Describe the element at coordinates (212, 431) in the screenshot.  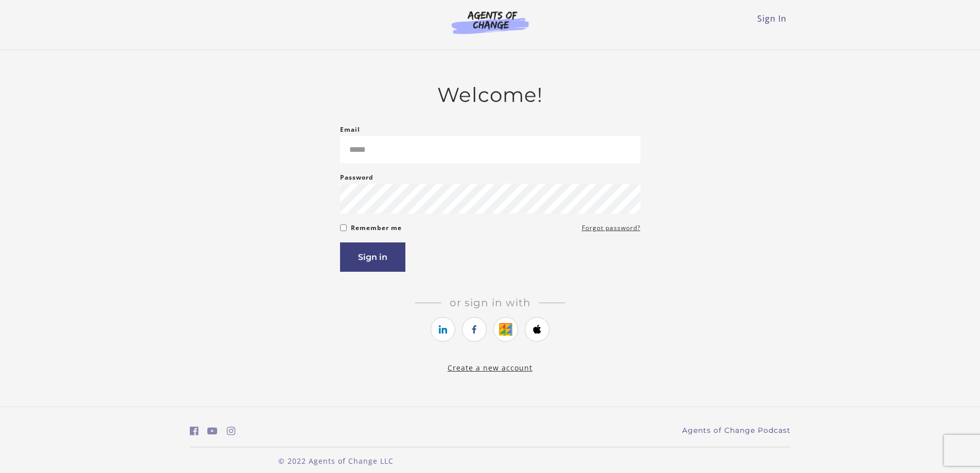
I see `i: https://www.youtube.com/c/AgentsofChangeTestPrepbyMeaganMitchell (Open in a new window)` at that location.